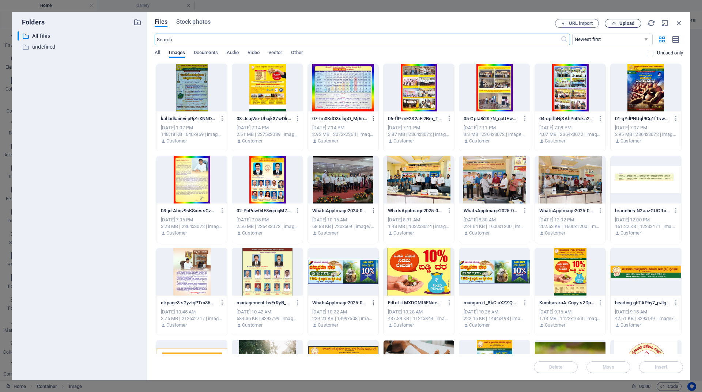 The width and height of the screenshot is (702, 392). Describe the element at coordinates (233, 53) in the screenshot. I see `span: Audio` at that location.